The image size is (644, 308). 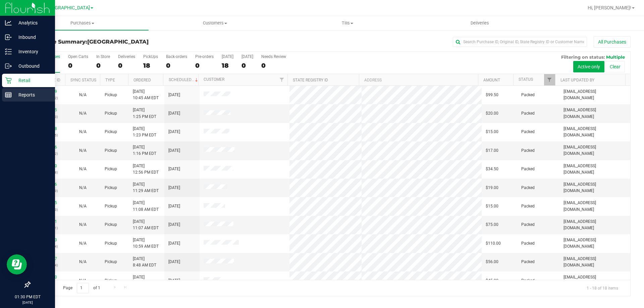 What do you see at coordinates (142, 80) in the screenshot?
I see `a: Ordered` at bounding box center [142, 80].